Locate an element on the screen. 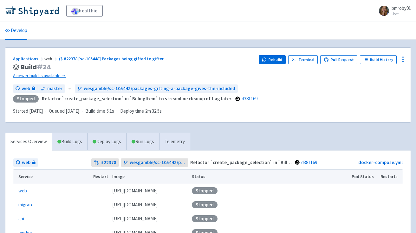  a: #22378 is located at coordinates (105, 162).